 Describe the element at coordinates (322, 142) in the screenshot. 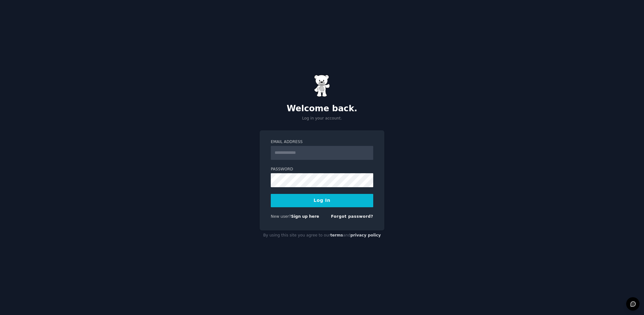

I see `label: Email Address` at that location.